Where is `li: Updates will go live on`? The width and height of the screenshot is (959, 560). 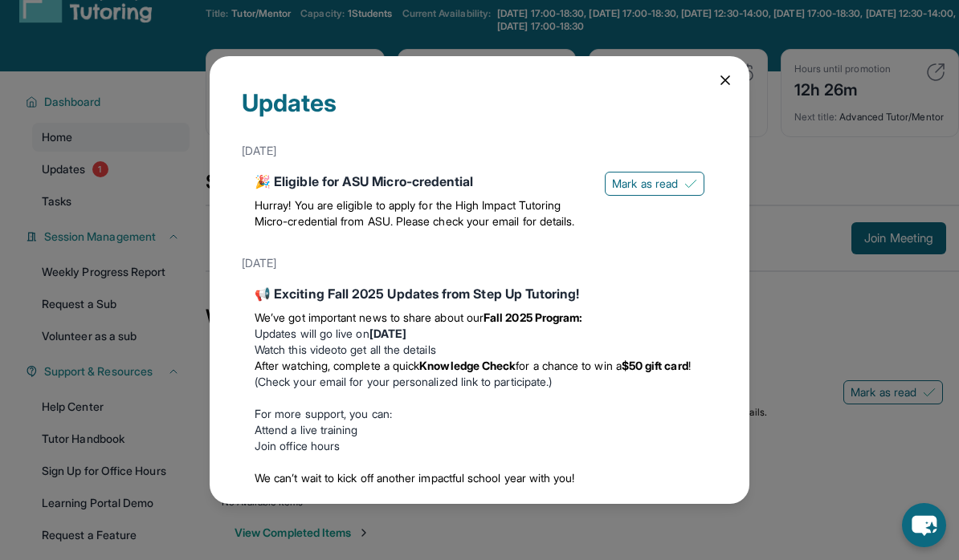 li: Updates will go live on is located at coordinates (480, 334).